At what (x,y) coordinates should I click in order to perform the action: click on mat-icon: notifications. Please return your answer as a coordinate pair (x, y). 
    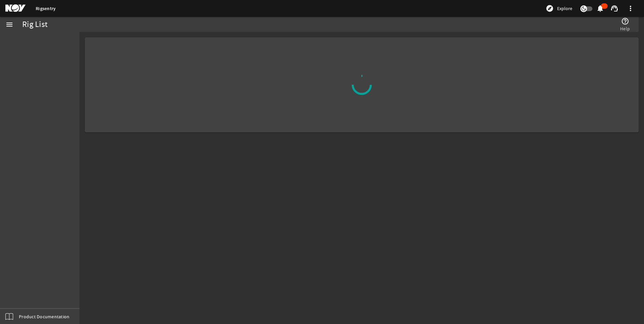
    Looking at the image, I should click on (600, 9).